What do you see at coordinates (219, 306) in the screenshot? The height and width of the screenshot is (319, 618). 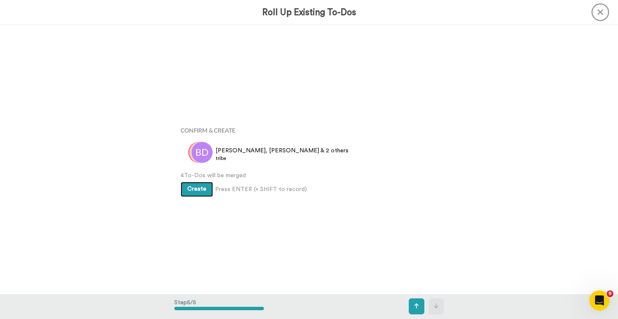 I see `div: Step 5 / 5` at bounding box center [219, 306].